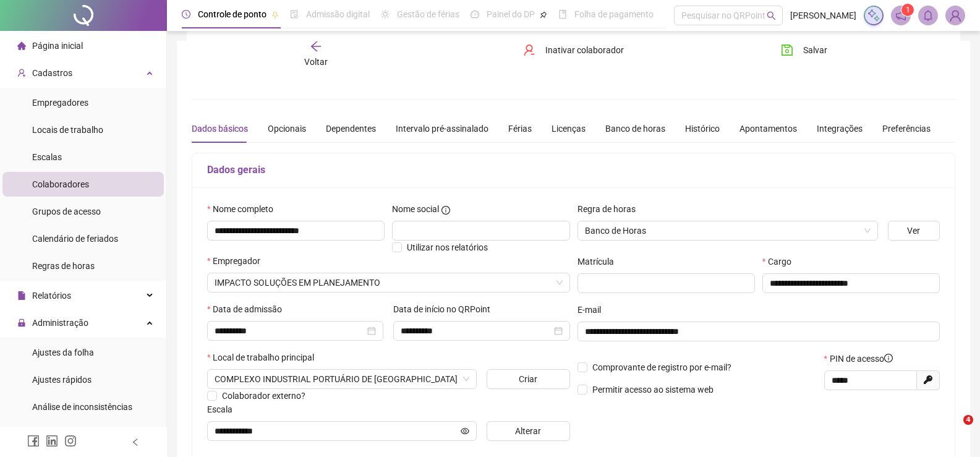 This screenshot has height=457, width=980. What do you see at coordinates (908, 10) in the screenshot?
I see `span: 1` at bounding box center [908, 10].